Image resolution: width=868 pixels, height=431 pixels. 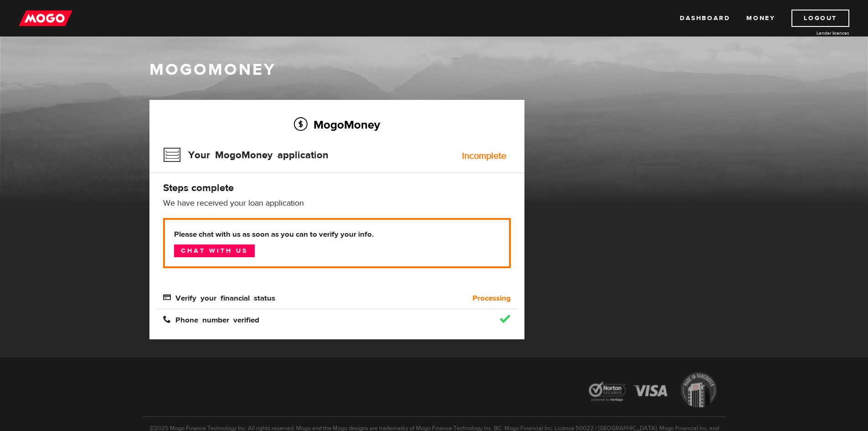 What do you see at coordinates (434, 70) in the screenshot?
I see `h1: MogoMoney` at bounding box center [434, 70].